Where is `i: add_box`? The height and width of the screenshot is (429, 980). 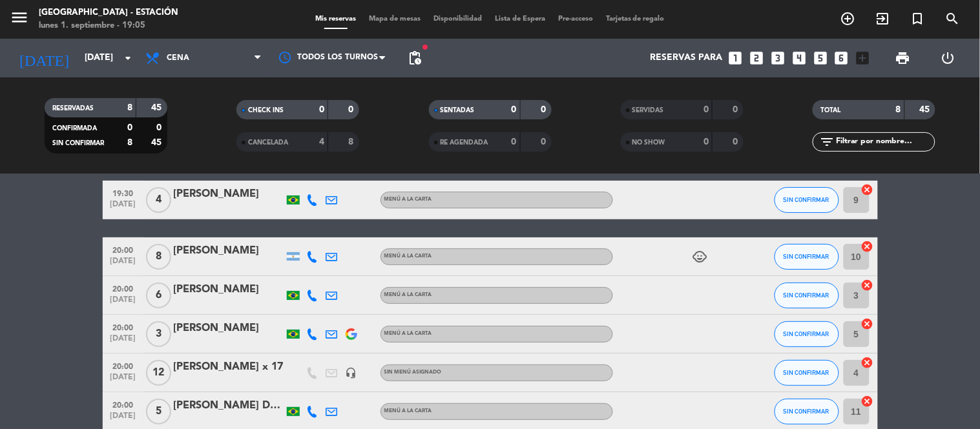 i: add_box is located at coordinates (863, 58).